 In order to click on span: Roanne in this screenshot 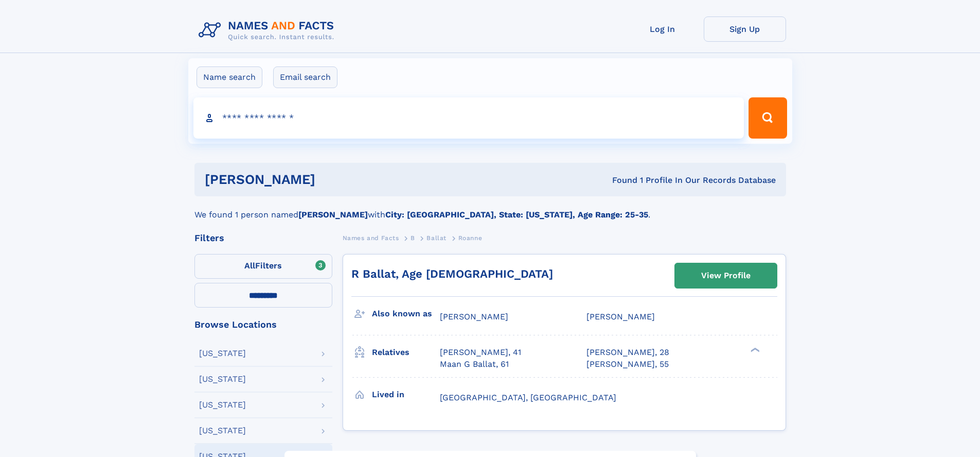, I will do `click(470, 238)`.